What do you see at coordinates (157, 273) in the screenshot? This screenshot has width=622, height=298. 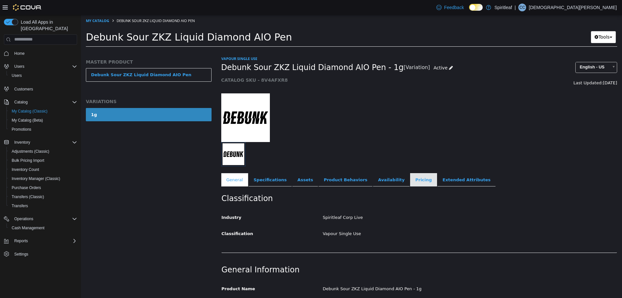 I see `span: Product Name` at bounding box center [157, 273].